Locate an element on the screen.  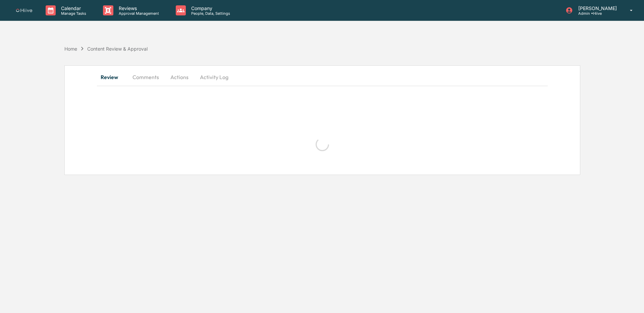
p: Manage Tasks is located at coordinates (72, 13).